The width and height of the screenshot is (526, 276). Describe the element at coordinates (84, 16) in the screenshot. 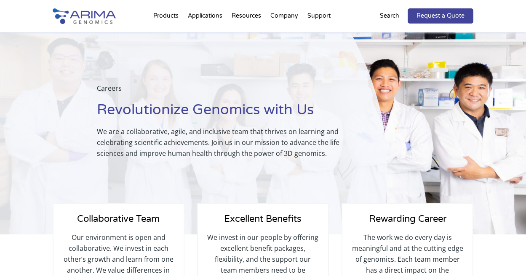

I see `img: Arima-Genomics-logo` at that location.